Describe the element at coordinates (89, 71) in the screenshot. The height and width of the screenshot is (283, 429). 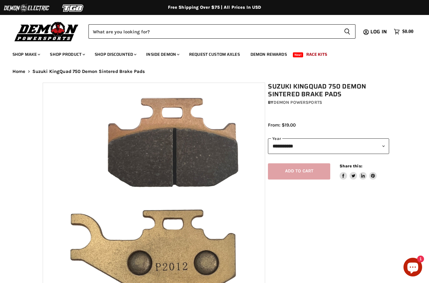
I see `span: Suzuki KingQuad 750 Demon Sintered Brake Pads` at that location.